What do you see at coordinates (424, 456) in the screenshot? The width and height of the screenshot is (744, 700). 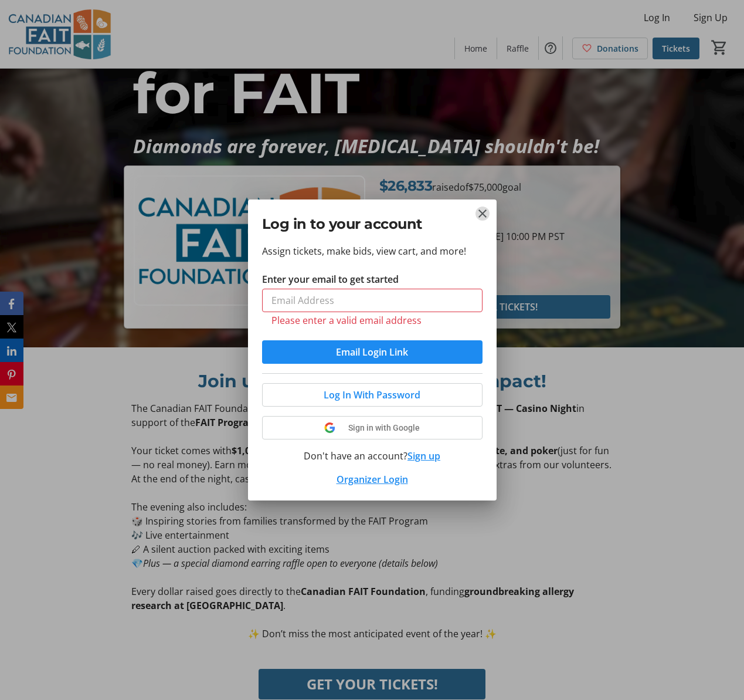 I see `button: Sign up` at bounding box center [424, 456].